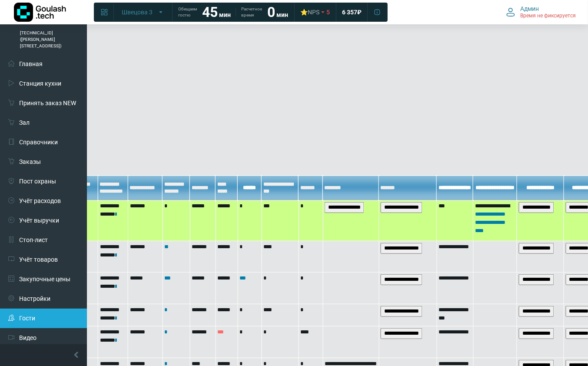  I want to click on button: Швецова 3, so click(143, 12).